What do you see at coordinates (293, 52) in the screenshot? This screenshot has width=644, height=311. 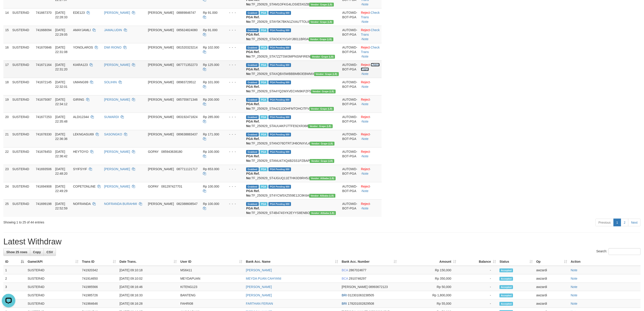 I see `td: TF_250929_STA7ZZTSW3MPNSNFIREN` at bounding box center [293, 52].